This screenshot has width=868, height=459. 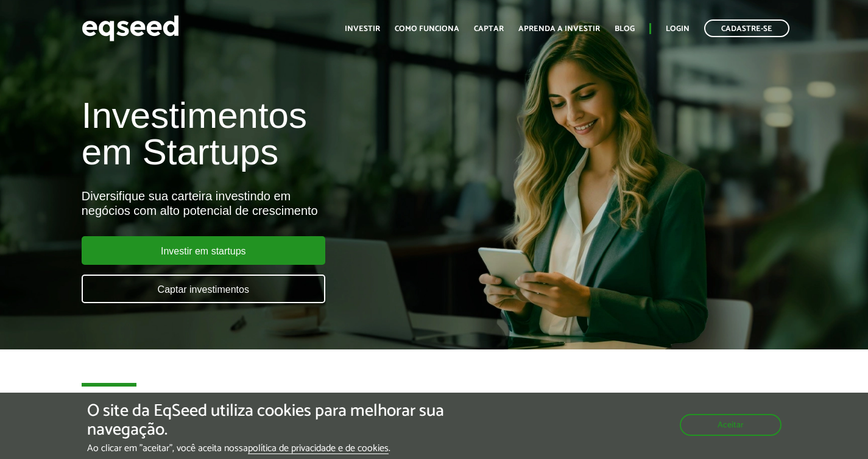 What do you see at coordinates (203, 250) in the screenshot?
I see `a: Investir em startups` at bounding box center [203, 250].